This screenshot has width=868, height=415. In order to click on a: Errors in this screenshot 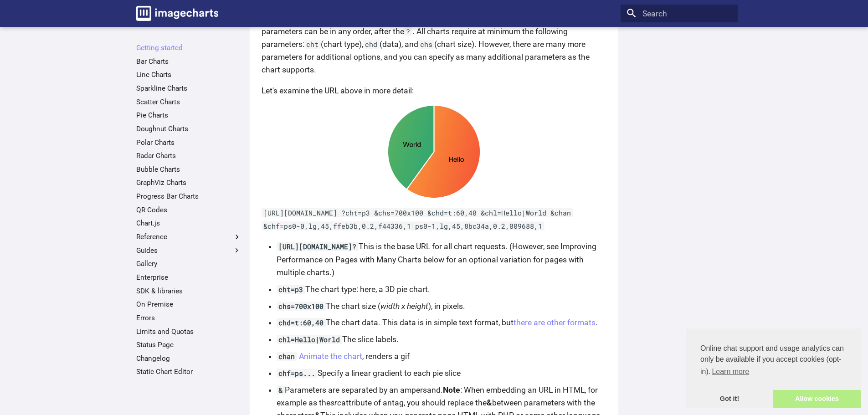, I will do `click(188, 318)`.